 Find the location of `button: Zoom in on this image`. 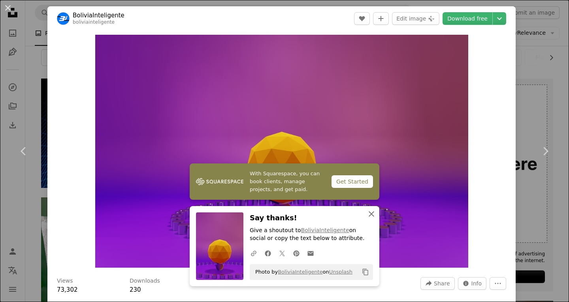

button: Zoom in on this image is located at coordinates (282, 151).